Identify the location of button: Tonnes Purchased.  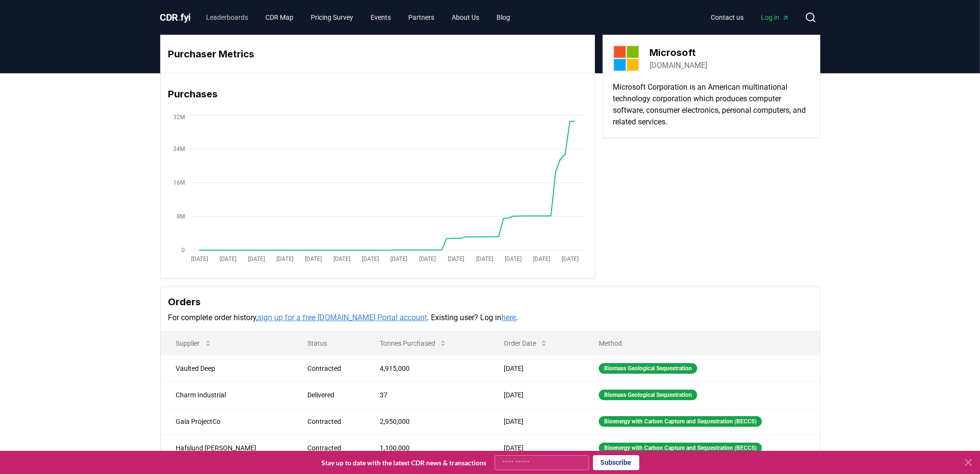
(413, 343).